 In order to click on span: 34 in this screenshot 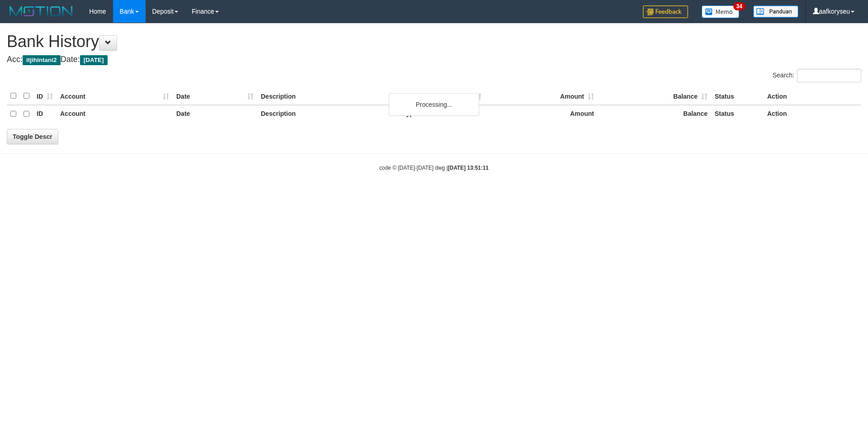, I will do `click(739, 7)`.